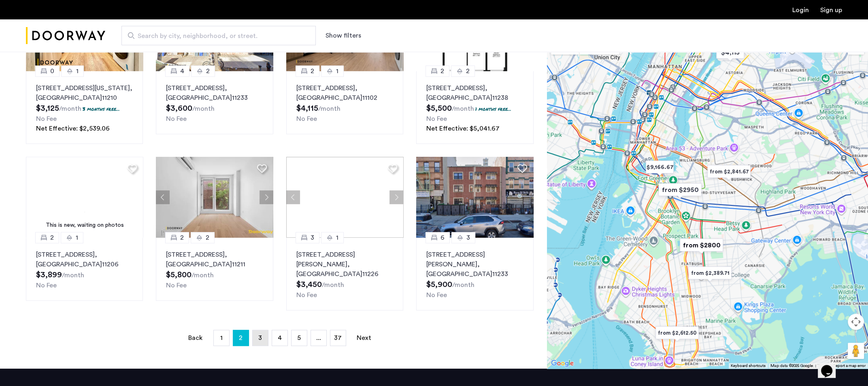 Image resolution: width=868 pixels, height=386 pixels. What do you see at coordinates (84, 198) in the screenshot?
I see `a: This is new, waiting on photos` at bounding box center [84, 198].